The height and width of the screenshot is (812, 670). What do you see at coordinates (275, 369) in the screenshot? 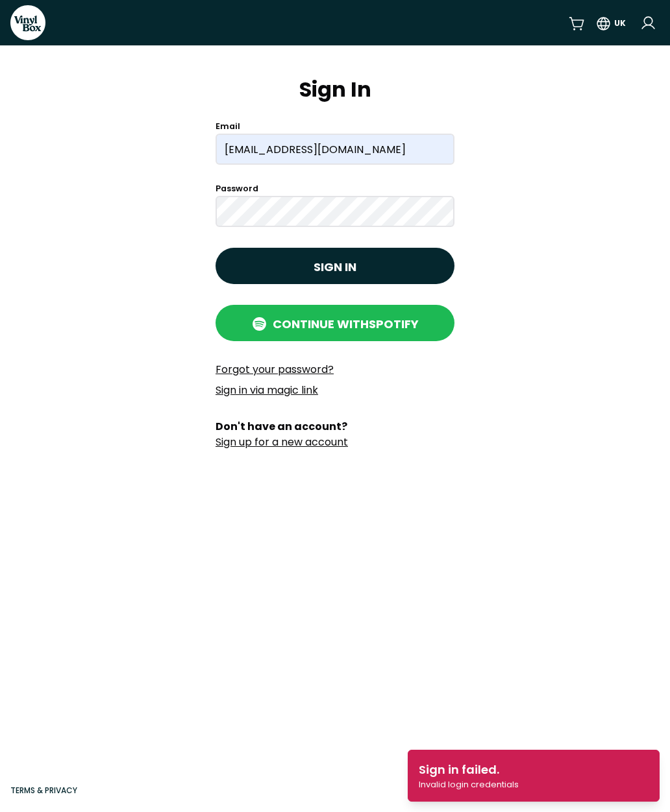
I see `a: Forgot your password?` at bounding box center [275, 369].